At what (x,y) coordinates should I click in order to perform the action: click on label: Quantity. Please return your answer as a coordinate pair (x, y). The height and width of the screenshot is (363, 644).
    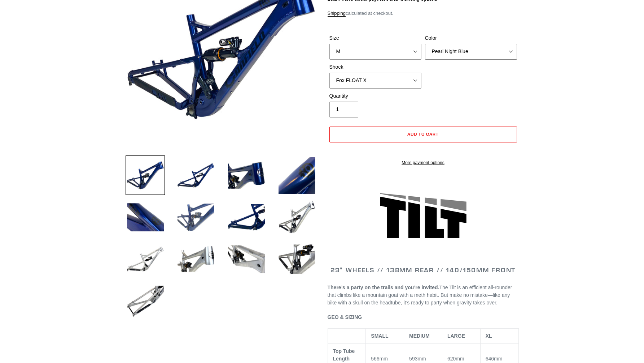
    Looking at the image, I should click on (375, 96).